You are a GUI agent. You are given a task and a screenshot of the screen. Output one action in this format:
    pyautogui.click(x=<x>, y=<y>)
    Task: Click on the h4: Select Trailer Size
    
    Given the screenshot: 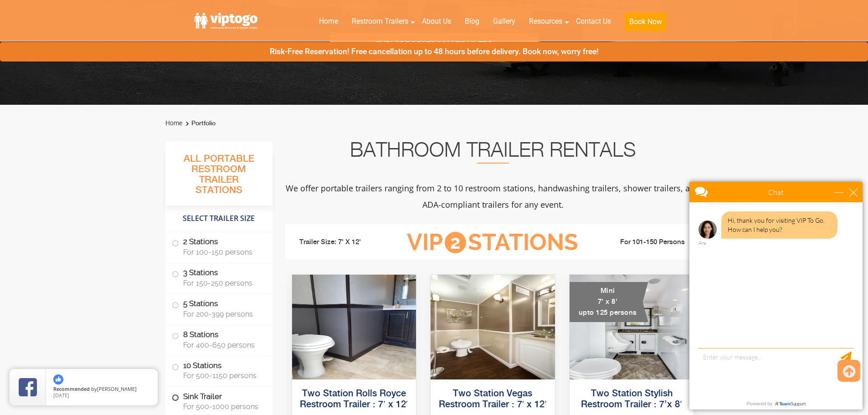 What is the action you would take?
    pyautogui.click(x=219, y=219)
    